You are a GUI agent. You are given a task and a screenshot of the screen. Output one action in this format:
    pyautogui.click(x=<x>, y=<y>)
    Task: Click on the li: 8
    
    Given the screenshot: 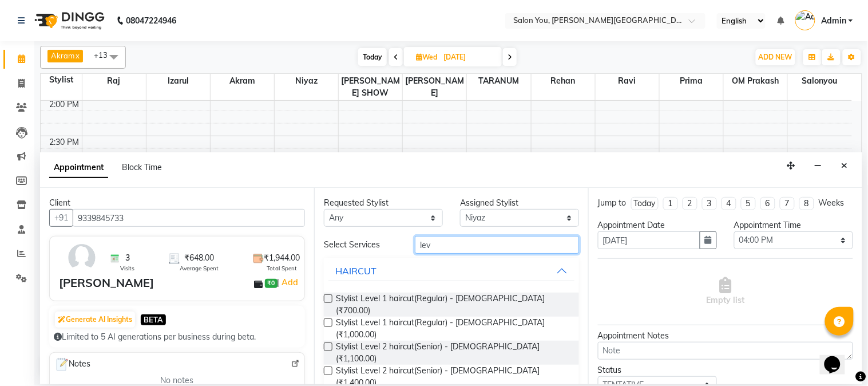 What is the action you would take?
    pyautogui.click(x=807, y=203)
    